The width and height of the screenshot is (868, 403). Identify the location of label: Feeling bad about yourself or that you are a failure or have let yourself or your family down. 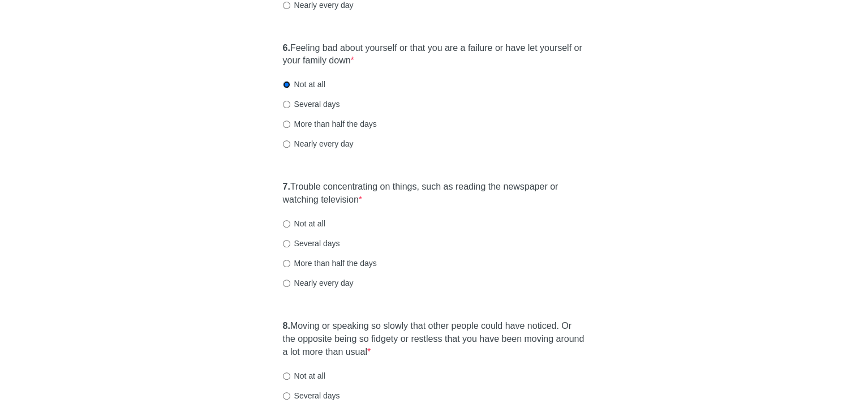
(434, 55).